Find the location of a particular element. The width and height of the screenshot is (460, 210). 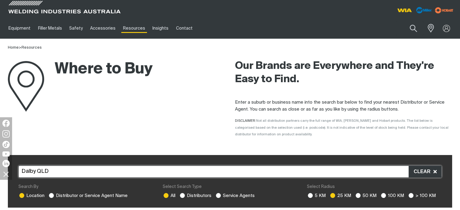

button: Clear is located at coordinates (425, 172).